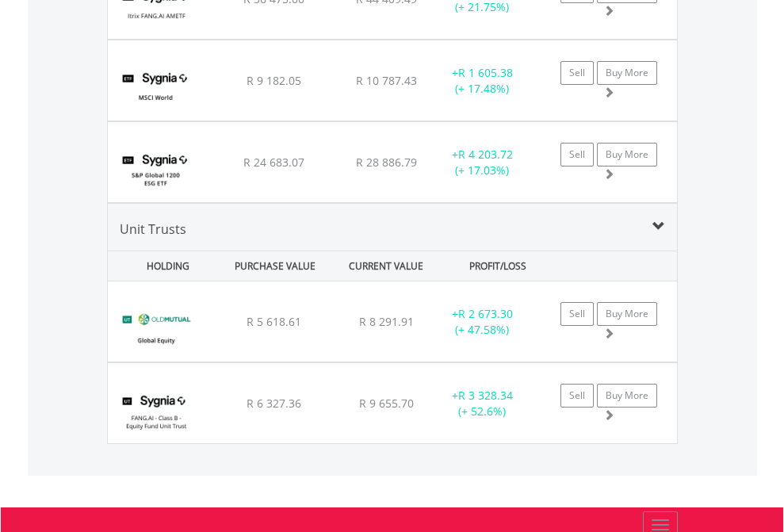  I want to click on span: R 9 655.70, so click(386, 402).